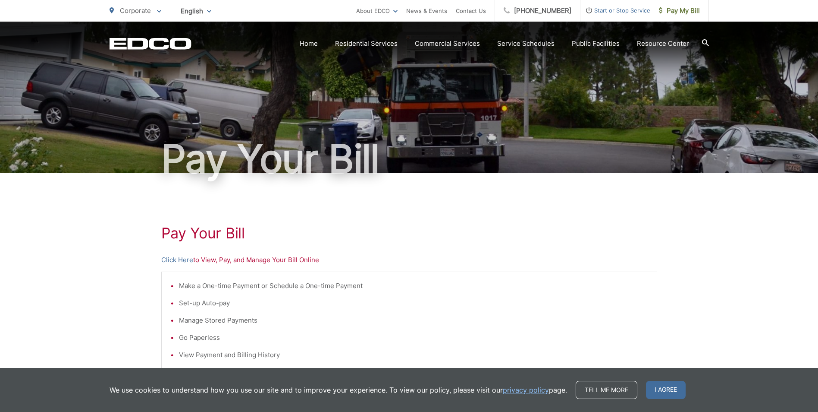 The image size is (818, 412). Describe the element at coordinates (526, 390) in the screenshot. I see `a: privacy policy` at that location.